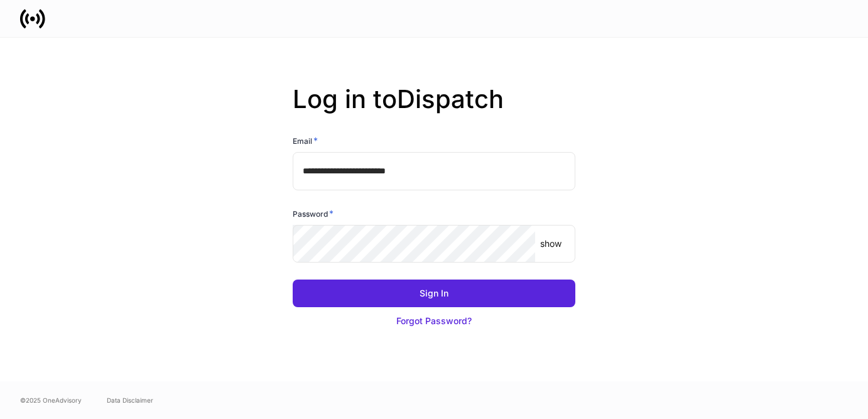 Image resolution: width=868 pixels, height=419 pixels. What do you see at coordinates (130, 400) in the screenshot?
I see `a: Data Disclaimer` at bounding box center [130, 400].